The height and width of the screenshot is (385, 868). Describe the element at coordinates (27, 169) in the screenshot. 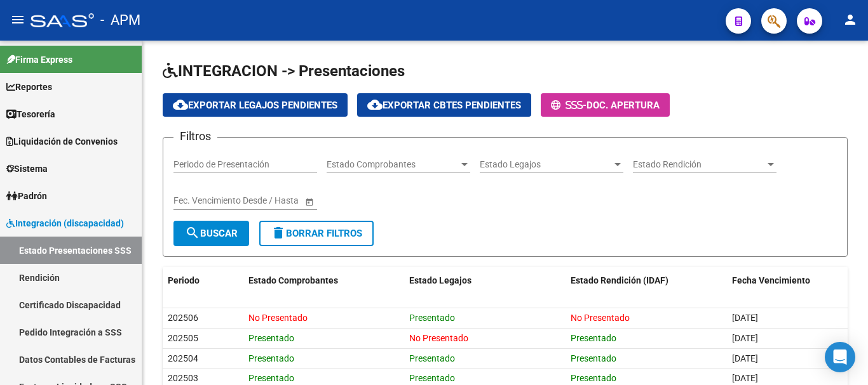

I see `span: Sistema` at that location.